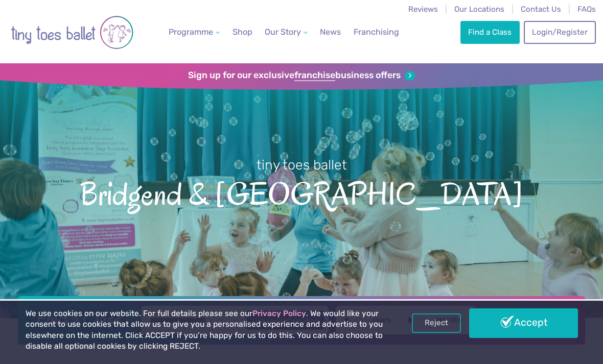  Describe the element at coordinates (437, 323) in the screenshot. I see `a: Reject` at that location.